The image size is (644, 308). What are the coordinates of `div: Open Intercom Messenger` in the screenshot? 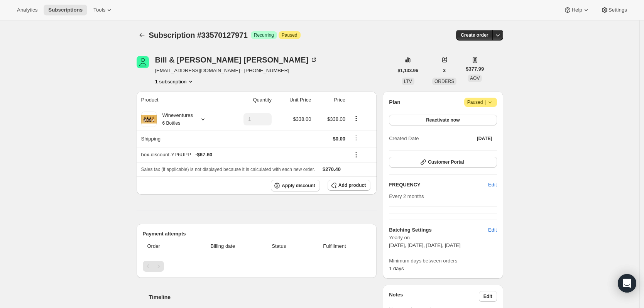 It's located at (627, 283).